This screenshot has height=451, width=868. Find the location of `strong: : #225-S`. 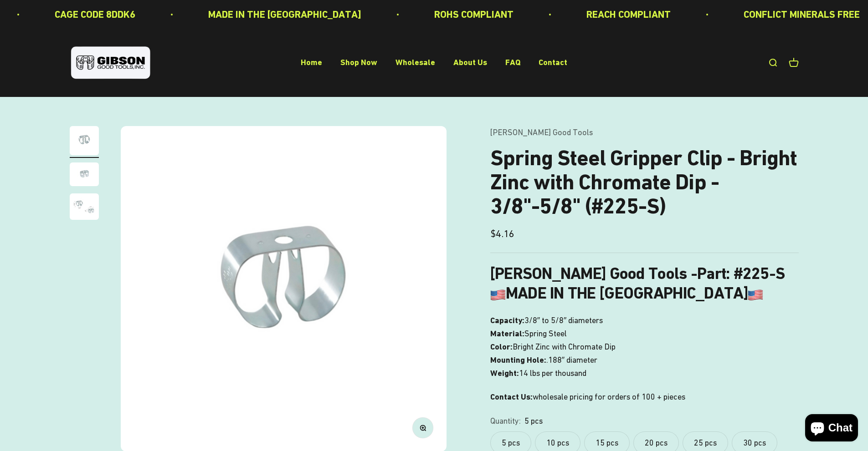

strong: : #225-S is located at coordinates (755, 273).